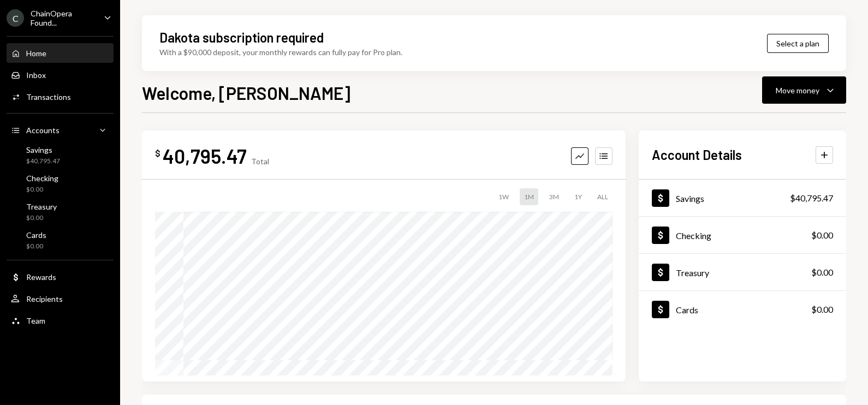  I want to click on div: Rewards, so click(41, 277).